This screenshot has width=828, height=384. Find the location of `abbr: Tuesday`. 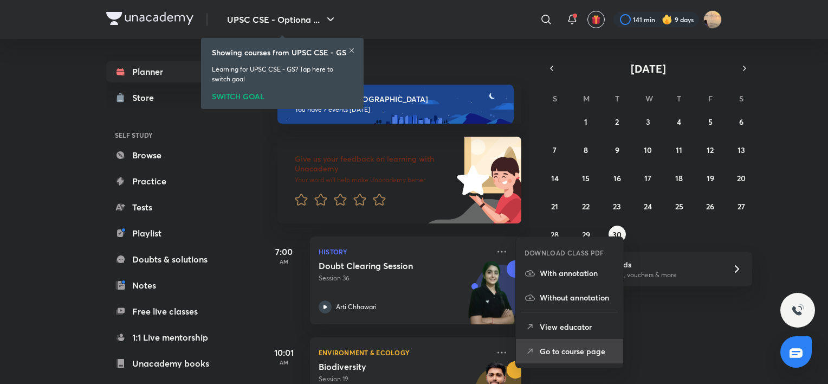

abbr: Tuesday is located at coordinates (617, 98).